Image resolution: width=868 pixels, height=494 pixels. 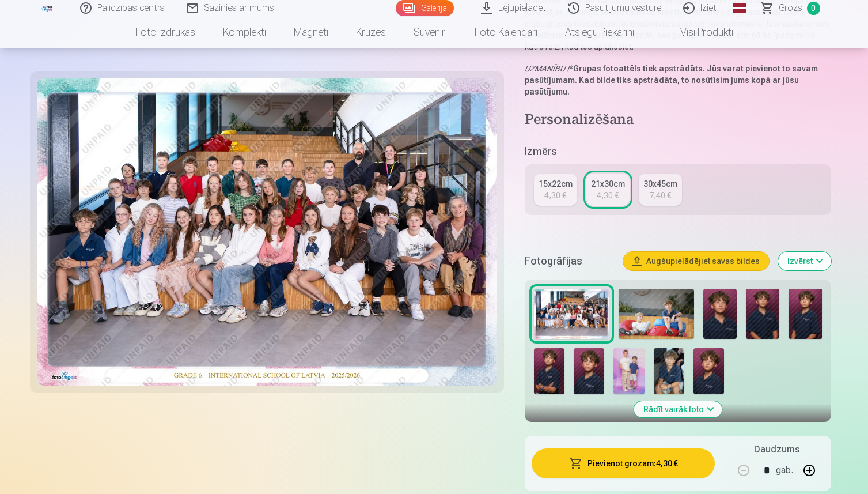 What do you see at coordinates (165, 32) in the screenshot?
I see `a: Foto izdrukas` at bounding box center [165, 32].